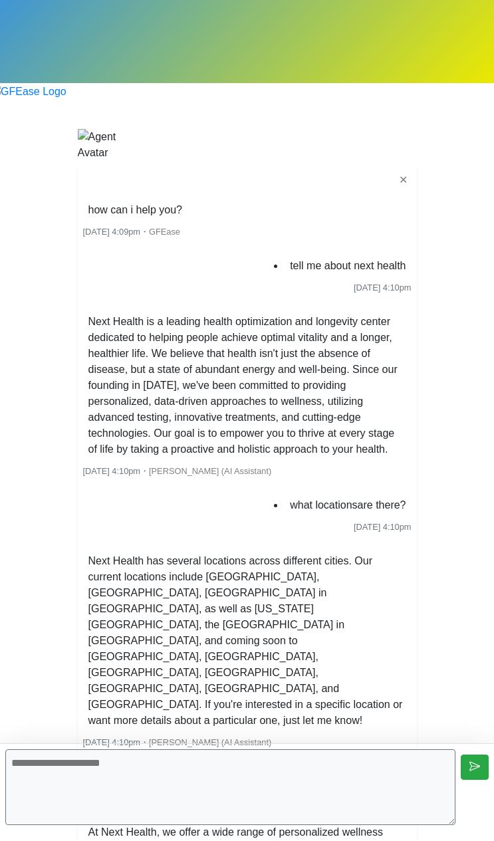  I want to click on li: tell me about next health, so click(348, 266).